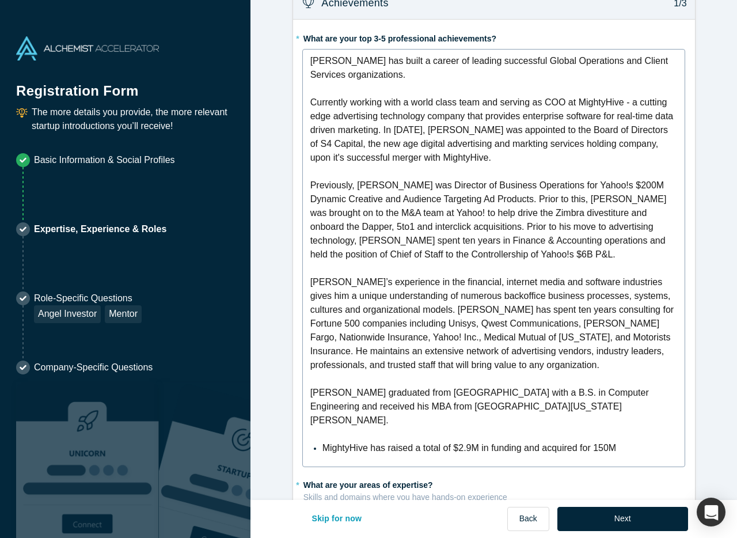  What do you see at coordinates (493, 130) in the screenshot?
I see `span: Currently working with a world class team and serving as COO at MightyHive - a cutting edge adver...` at bounding box center [493, 130].